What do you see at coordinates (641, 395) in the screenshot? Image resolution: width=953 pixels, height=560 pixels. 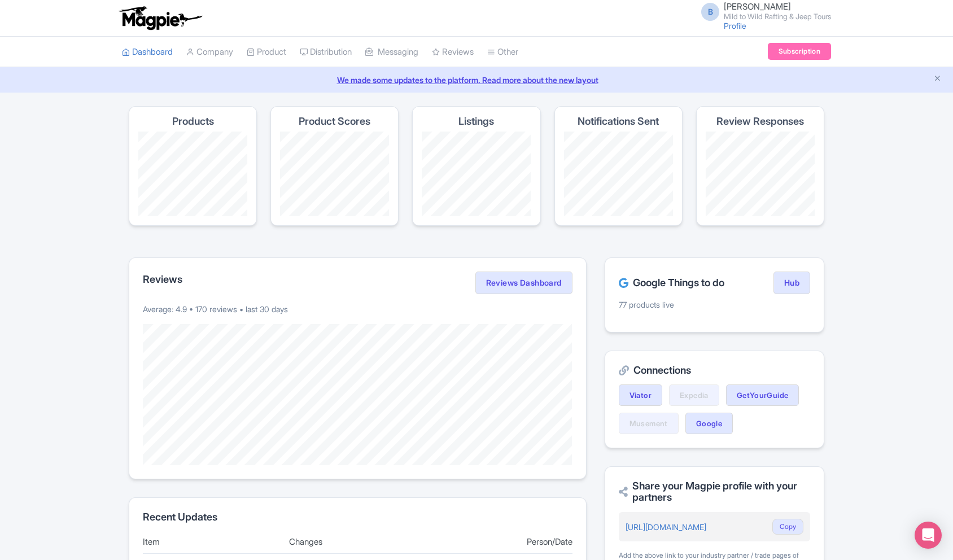 I see `a: Viator` at bounding box center [641, 395].